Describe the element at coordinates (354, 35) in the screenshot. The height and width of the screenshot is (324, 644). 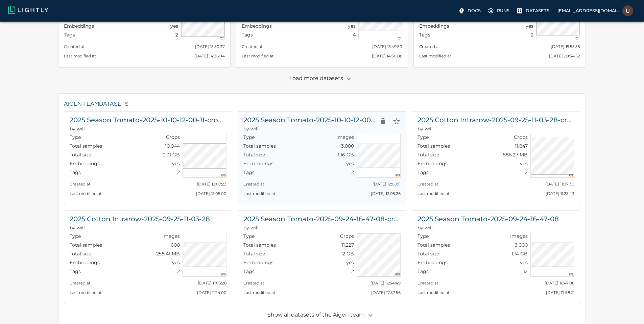
I see `p: 4` at that location.